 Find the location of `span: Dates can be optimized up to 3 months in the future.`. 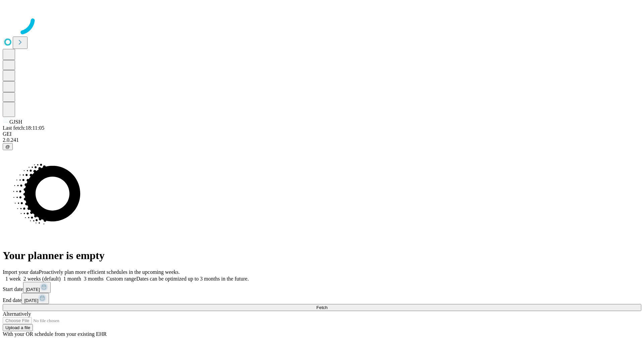

span: Dates can be optimized up to 3 months in the future. is located at coordinates (192, 279).